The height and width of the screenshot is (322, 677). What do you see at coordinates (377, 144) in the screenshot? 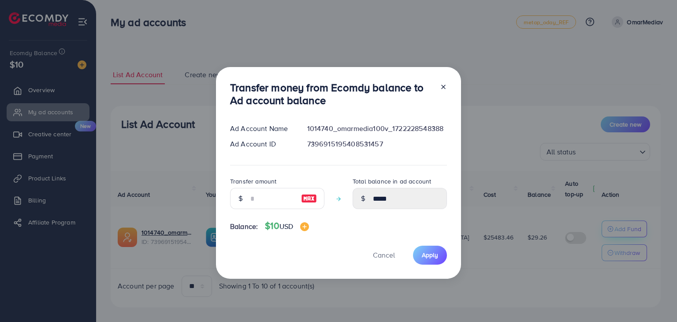
I see `div: 7396915195408531457` at bounding box center [377, 144].